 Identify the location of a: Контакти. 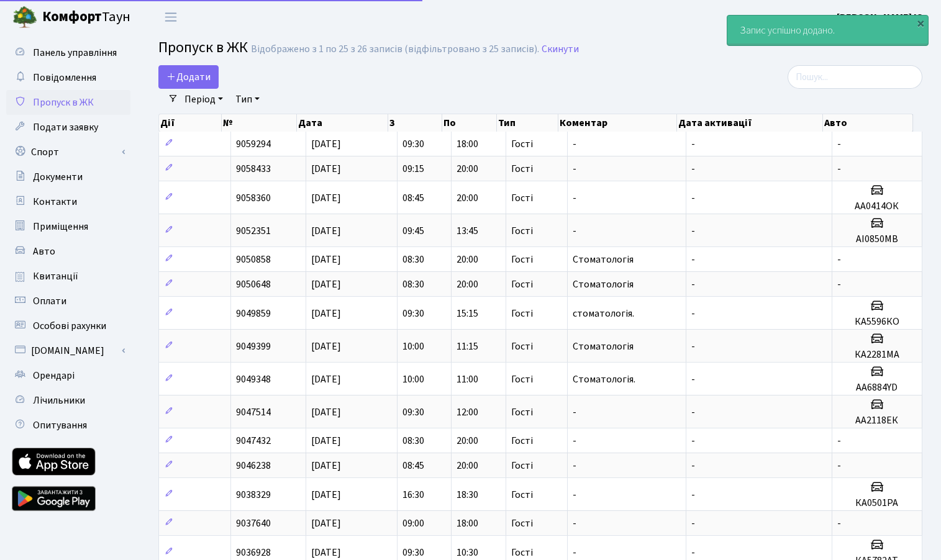
(69, 201).